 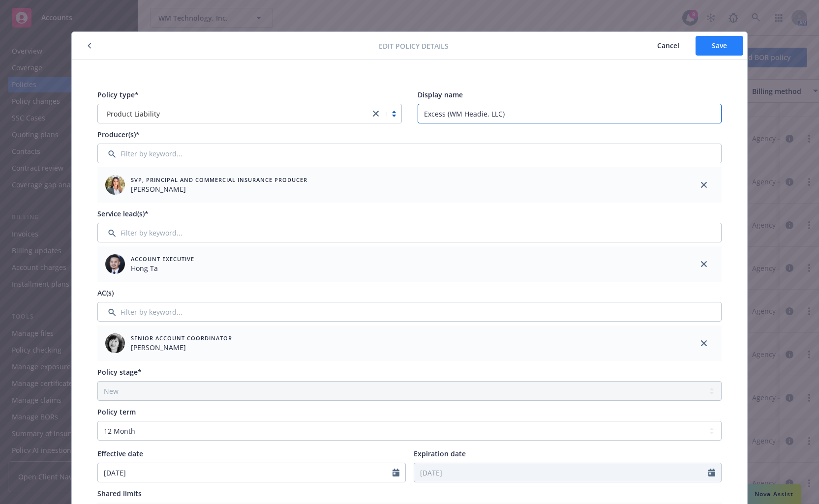 What do you see at coordinates (413, 46) in the screenshot?
I see `span: Edit policy details` at bounding box center [413, 46].